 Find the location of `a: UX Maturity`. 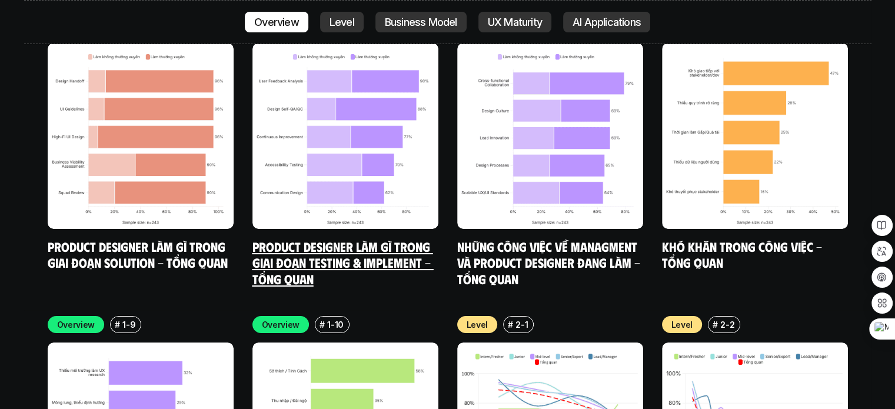

a: UX Maturity is located at coordinates (515, 22).